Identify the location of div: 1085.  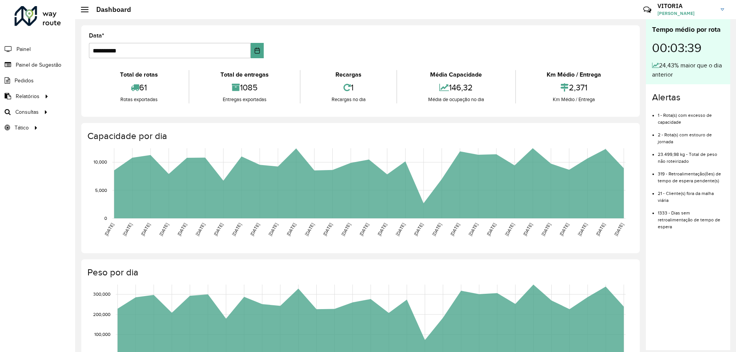
(244, 87).